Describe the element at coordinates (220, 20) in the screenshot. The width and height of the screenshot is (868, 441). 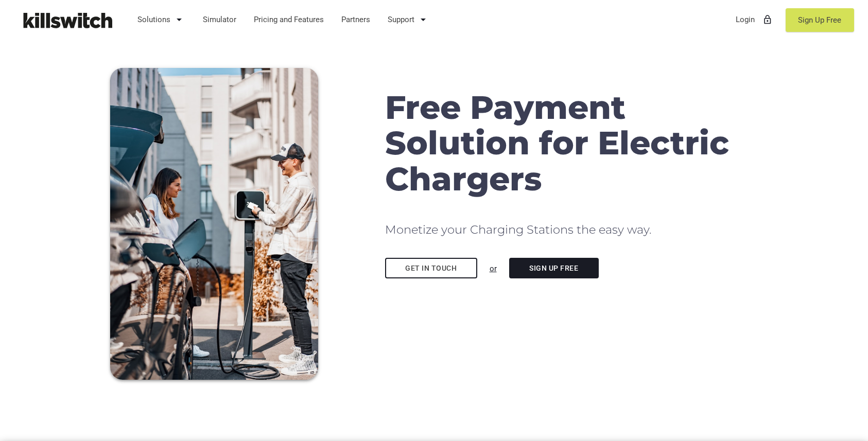
I see `a: Simulator` at that location.